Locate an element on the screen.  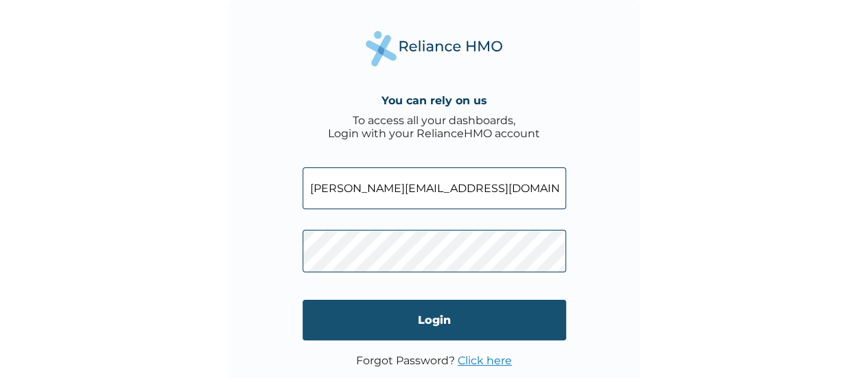
input: Email address or HMO ID is located at coordinates (434, 188).